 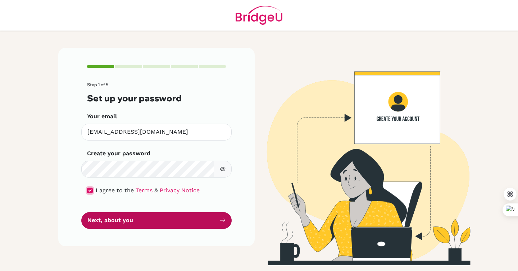 What do you see at coordinates (115, 190) in the screenshot?
I see `span: I agree to the` at bounding box center [115, 190].